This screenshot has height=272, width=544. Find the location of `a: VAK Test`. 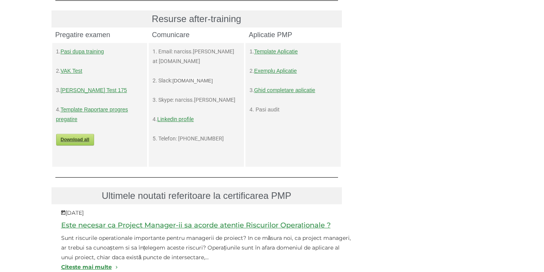

a: VAK Test is located at coordinates (71, 71).